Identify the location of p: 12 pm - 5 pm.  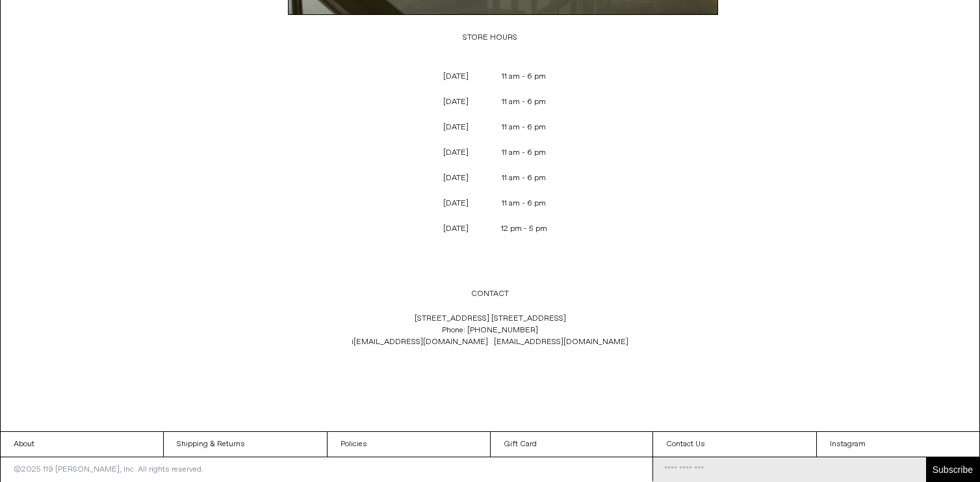
(525, 229).